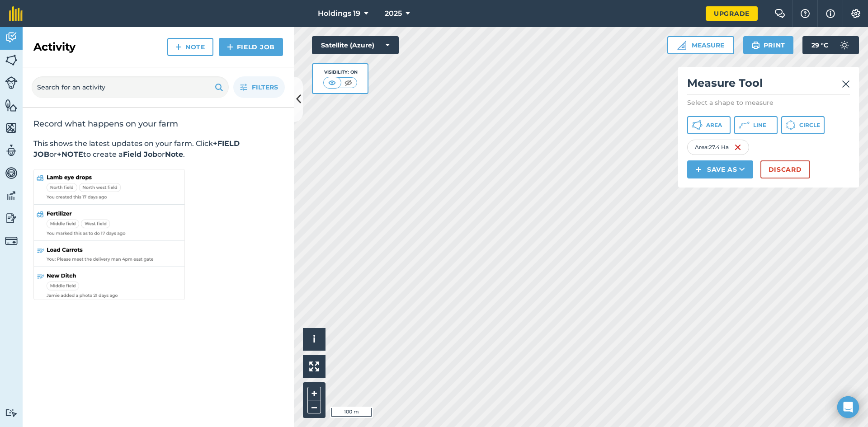 This screenshot has width=868, height=427. What do you see at coordinates (731, 13) in the screenshot?
I see `a: Upgrade` at bounding box center [731, 13].